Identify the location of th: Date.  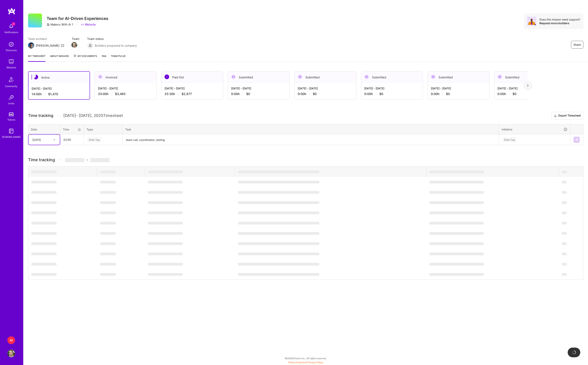
(44, 130).